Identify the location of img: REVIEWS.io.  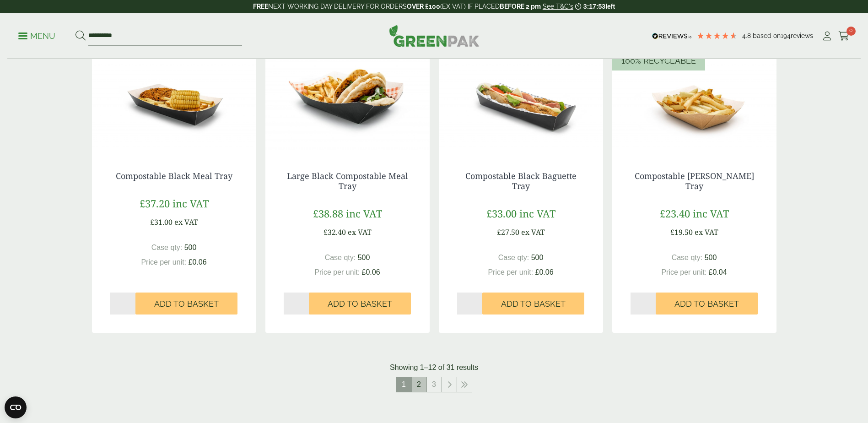
(672, 36).